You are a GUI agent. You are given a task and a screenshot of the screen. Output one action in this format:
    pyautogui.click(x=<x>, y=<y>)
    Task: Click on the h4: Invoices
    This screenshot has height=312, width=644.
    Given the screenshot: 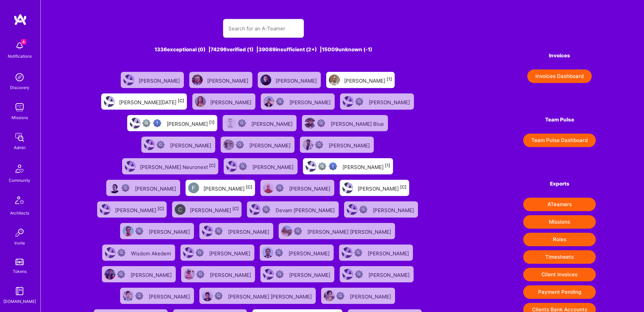 What is the action you would take?
    pyautogui.click(x=560, y=55)
    